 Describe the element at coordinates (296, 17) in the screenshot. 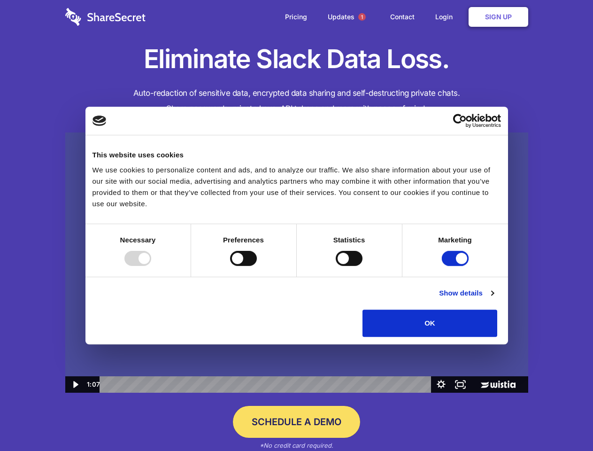

I see `a: Pricing` at that location.